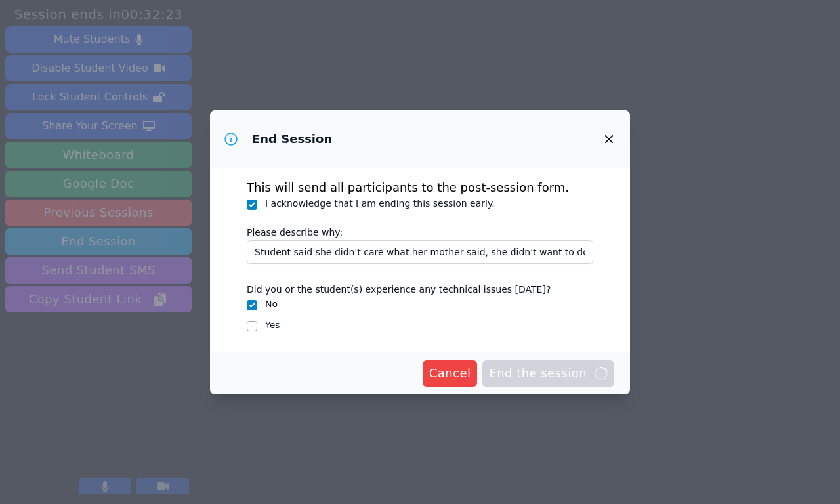 This screenshot has height=504, width=840. What do you see at coordinates (273, 325) in the screenshot?
I see `label: Yes` at bounding box center [273, 325].